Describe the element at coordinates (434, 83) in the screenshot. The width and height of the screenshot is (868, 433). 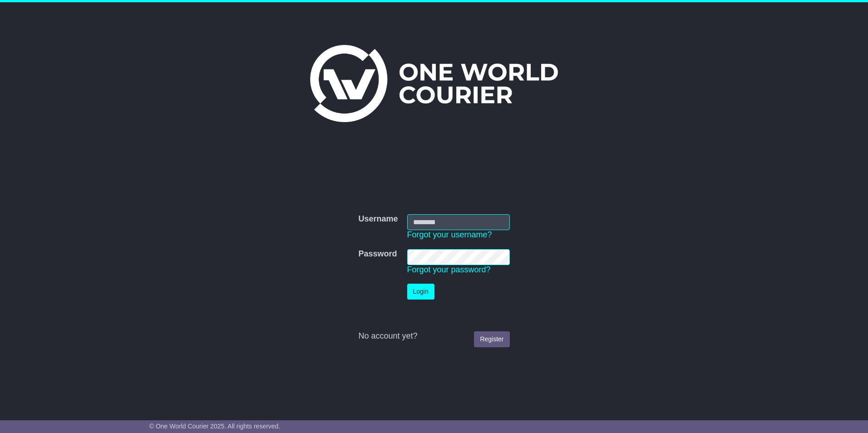
I see `img: One World` at that location.